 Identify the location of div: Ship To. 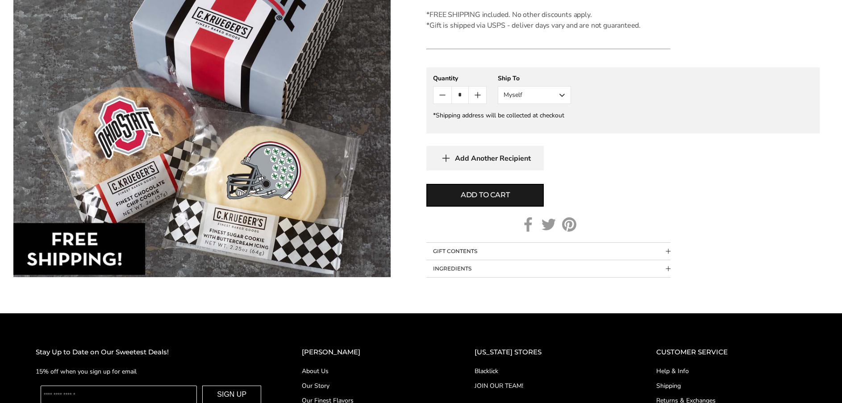
(535, 78).